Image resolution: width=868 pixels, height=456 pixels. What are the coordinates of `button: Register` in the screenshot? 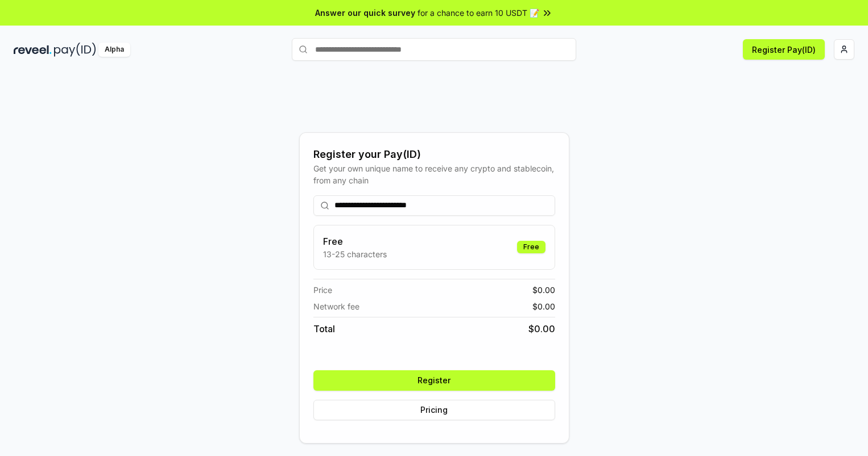 It's located at (434, 381).